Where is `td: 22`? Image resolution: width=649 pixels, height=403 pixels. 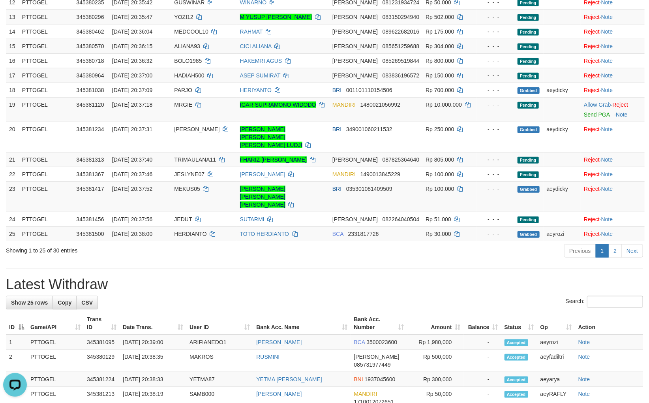 td: 22 is located at coordinates (12, 174).